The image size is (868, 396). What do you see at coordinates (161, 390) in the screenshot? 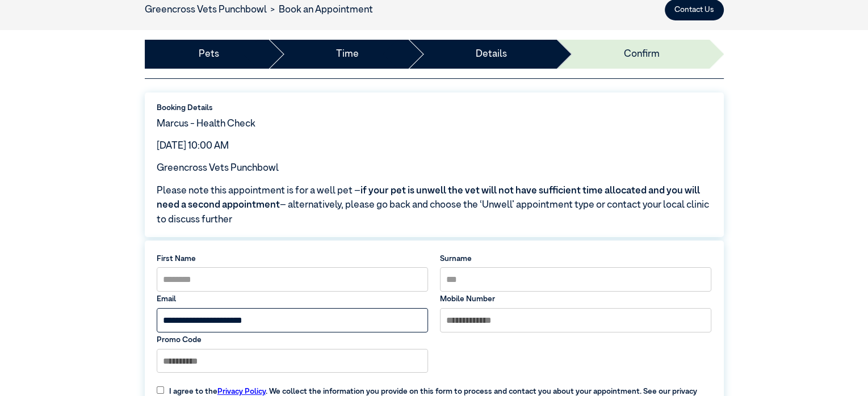
I see `input: I agree to thePrivacy Policy. We collect the information you provide on this form to process and ...` at bounding box center [161, 390].